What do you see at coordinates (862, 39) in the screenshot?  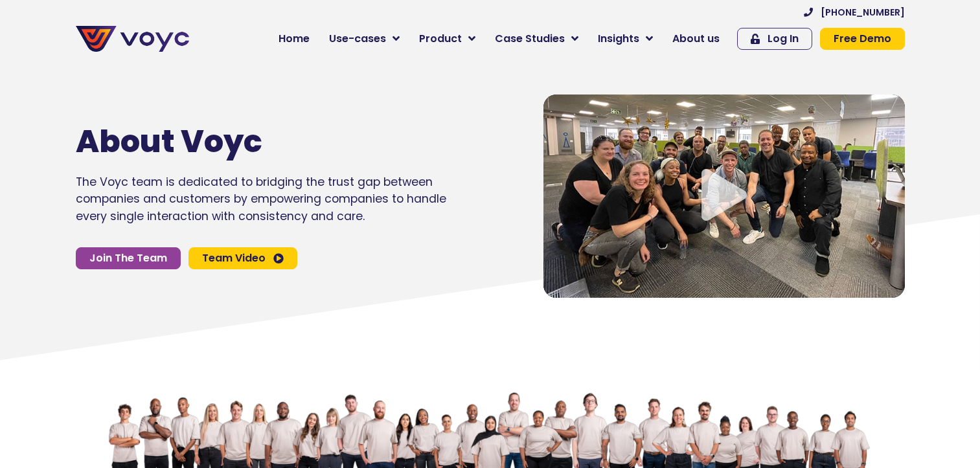 I see `a: Free Demo` at bounding box center [862, 39].